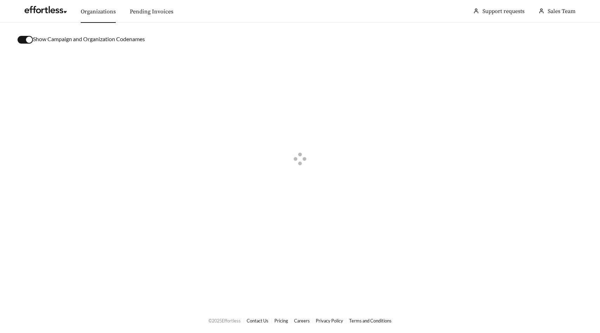  Describe the element at coordinates (281, 320) in the screenshot. I see `a: Pricing` at that location.